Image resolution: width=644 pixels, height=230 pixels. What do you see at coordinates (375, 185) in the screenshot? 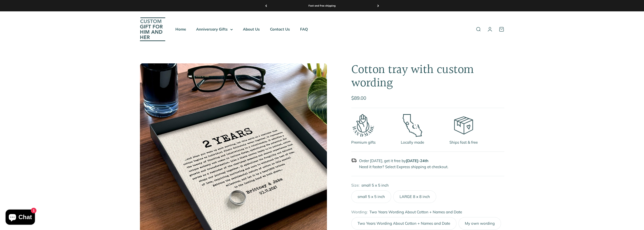
I see `variant-option-value: small 5 x 5 inch` at bounding box center [375, 185].